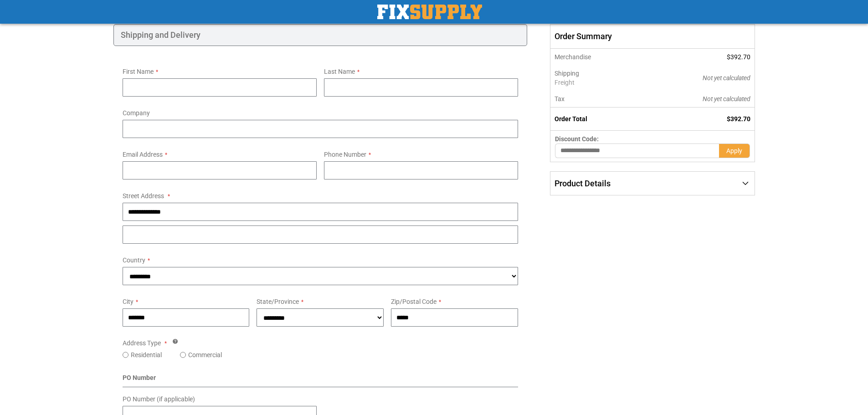 This screenshot has height=415, width=868. I want to click on th: Tax, so click(596, 99).